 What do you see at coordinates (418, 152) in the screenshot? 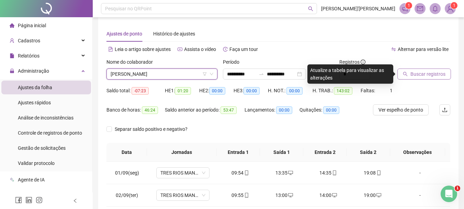
I see `th: Observações` at bounding box center [418, 152].